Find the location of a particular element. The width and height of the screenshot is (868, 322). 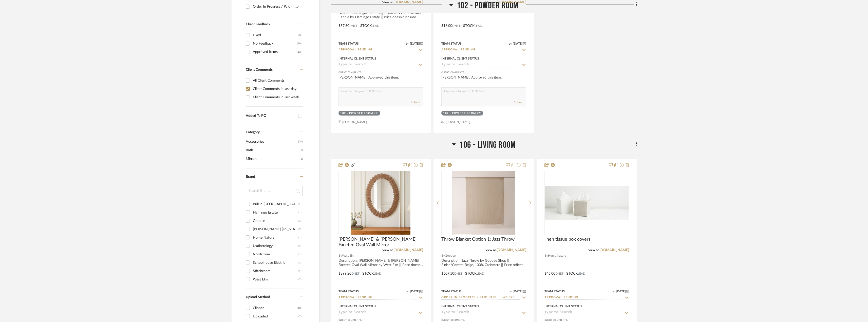

div: (12) is located at coordinates (299, 52).